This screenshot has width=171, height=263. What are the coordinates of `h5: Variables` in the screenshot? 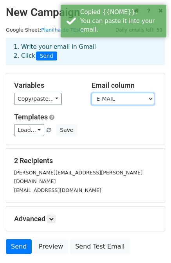 It's located at (47, 86).